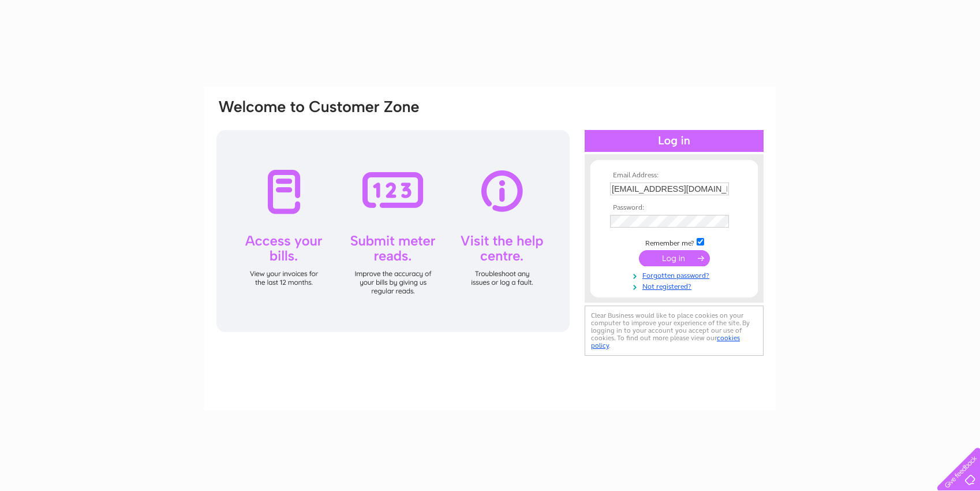 The height and width of the screenshot is (491, 980). Describe the element at coordinates (675, 274) in the screenshot. I see `a: Forgotten password?` at that location.